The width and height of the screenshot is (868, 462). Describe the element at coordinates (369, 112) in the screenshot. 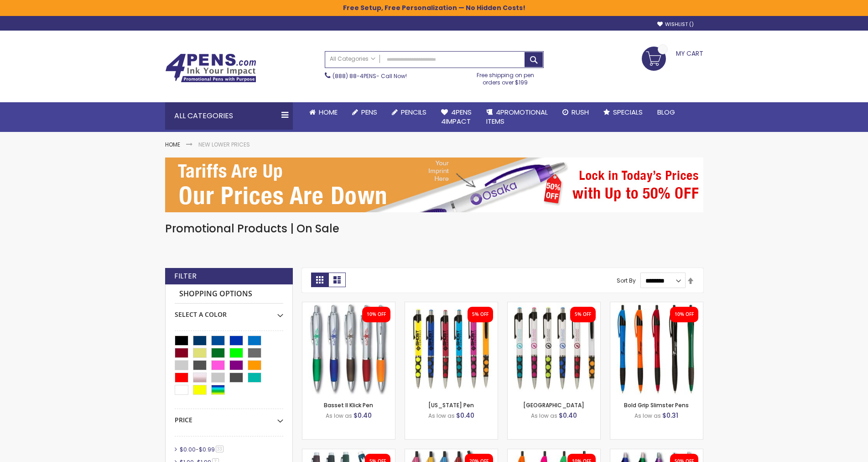

I see `span: Pens` at that location.